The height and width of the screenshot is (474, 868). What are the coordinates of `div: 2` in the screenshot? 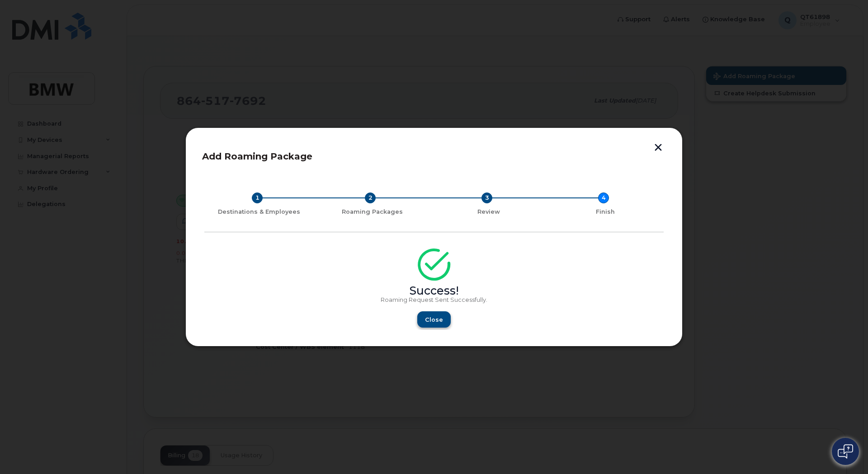 It's located at (370, 198).